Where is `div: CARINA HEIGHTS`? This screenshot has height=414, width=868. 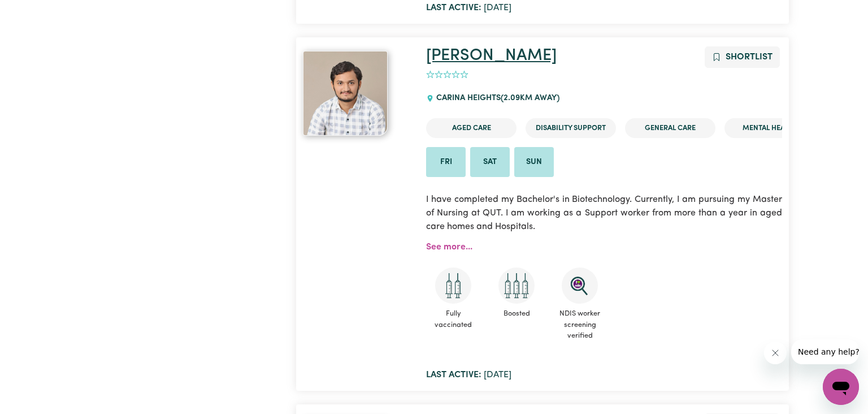
div: CARINA HEIGHTS is located at coordinates (496, 98).